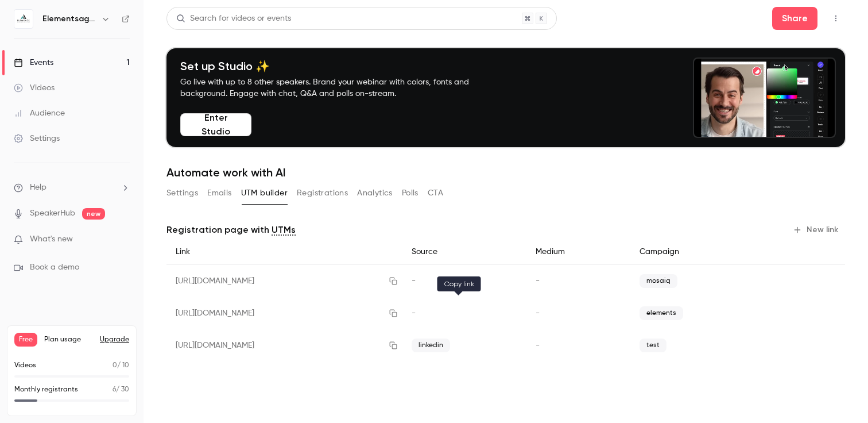  Describe the element at coordinates (33, 63) in the screenshot. I see `div: Events` at that location.